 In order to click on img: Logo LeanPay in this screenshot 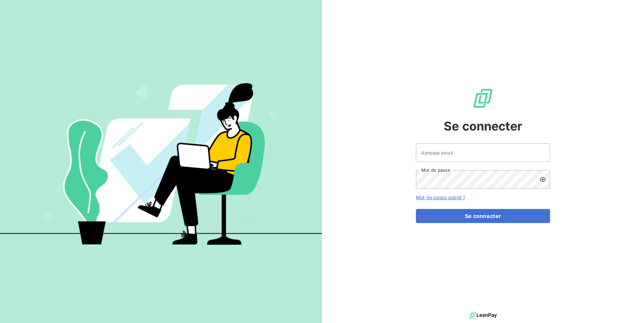, I will do `click(483, 98)`.